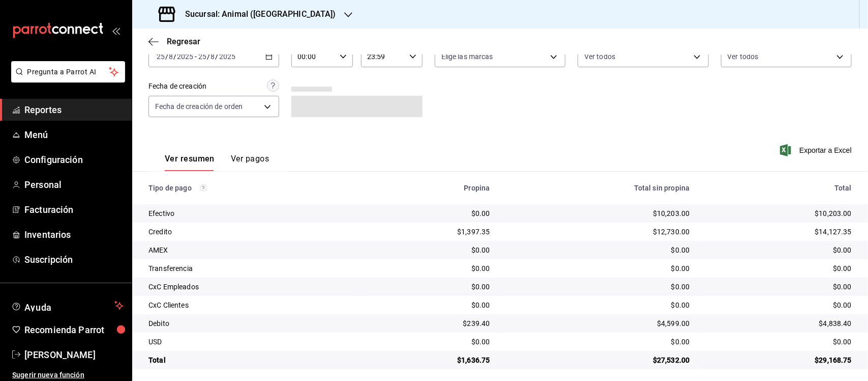 The image size is (868, 381). I want to click on div: Efectivo, so click(251, 214).